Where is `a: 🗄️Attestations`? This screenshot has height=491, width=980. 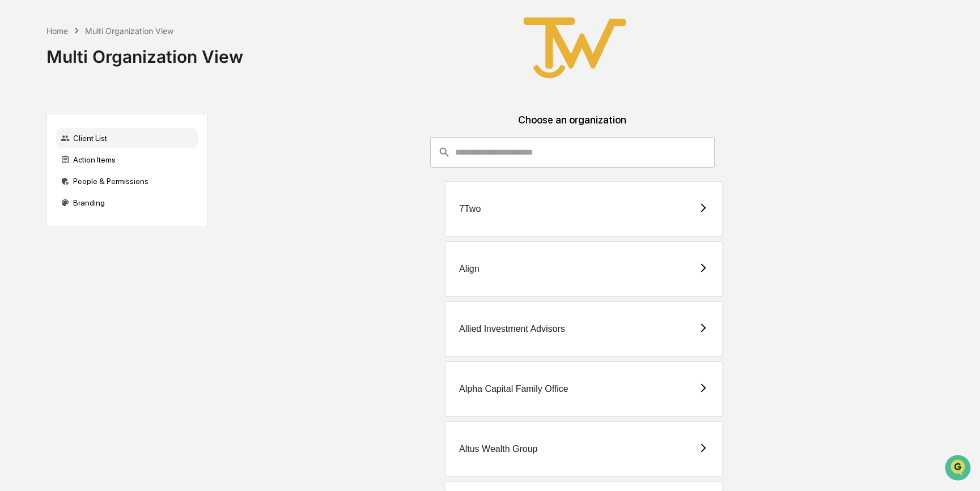
a: 🗄️Attestations is located at coordinates (111, 148).